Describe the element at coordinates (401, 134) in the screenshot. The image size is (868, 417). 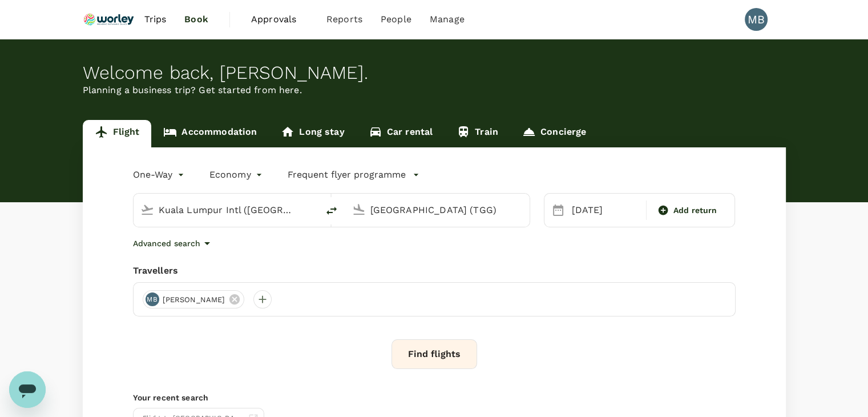
I see `a: Car rental` at that location.